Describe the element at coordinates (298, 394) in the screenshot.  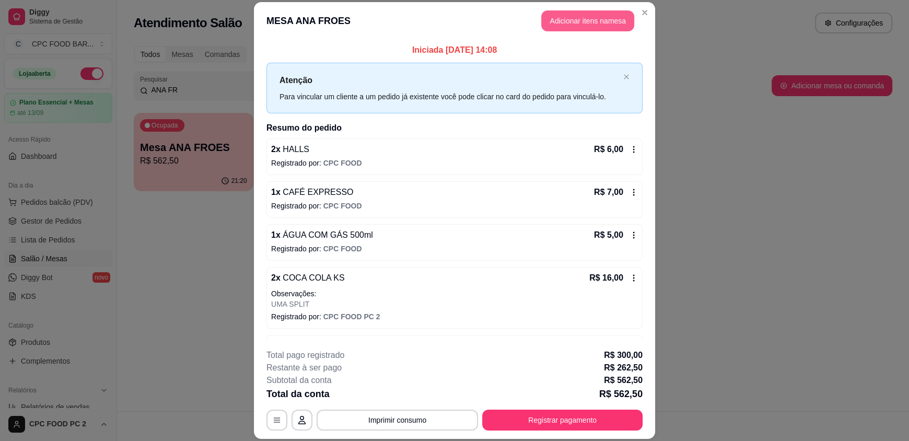
I see `p: Total da conta` at that location.